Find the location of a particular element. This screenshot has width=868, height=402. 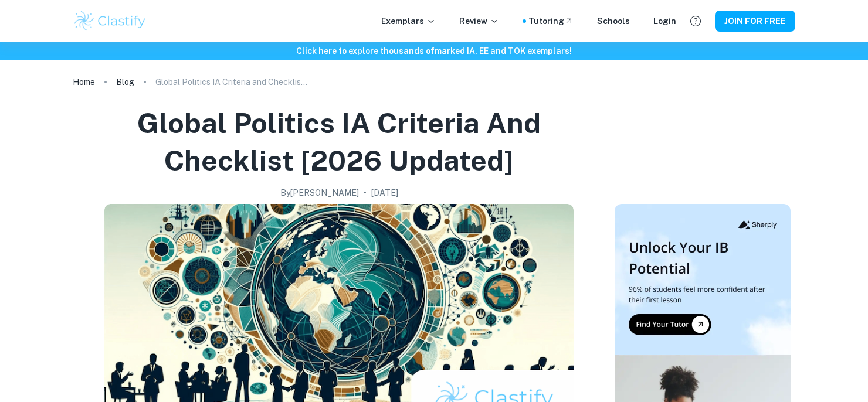

h6: Click here to explore thousands of marked IA, EE and TOK exemplars ! is located at coordinates (434, 51).